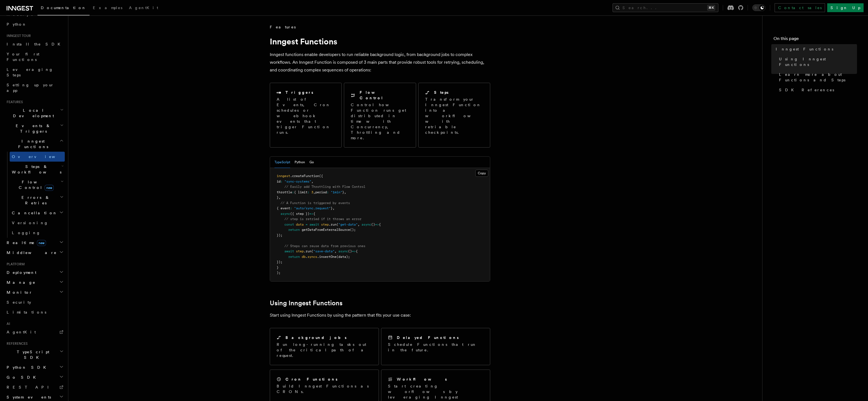  Describe the element at coordinates (33, 128) in the screenshot. I see `span: Events & Triggers` at that location.